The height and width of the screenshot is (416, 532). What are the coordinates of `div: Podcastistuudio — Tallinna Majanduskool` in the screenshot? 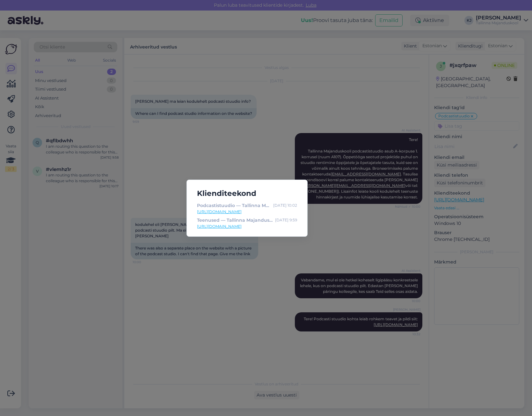 It's located at (234, 206).